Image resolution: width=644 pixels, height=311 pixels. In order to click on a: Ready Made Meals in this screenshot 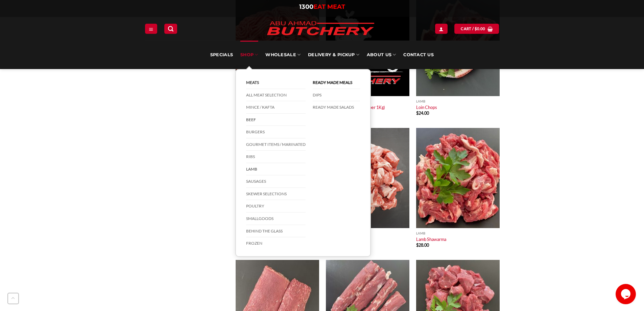, I will do `click(336, 83)`.